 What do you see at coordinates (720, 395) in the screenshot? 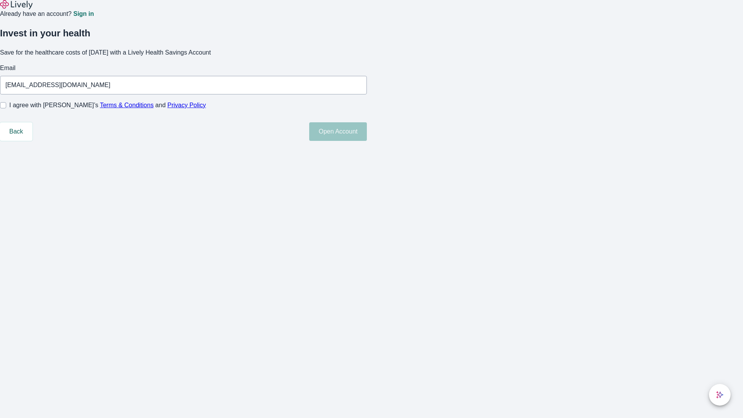
I see `svg: Lively AI Assistant` at bounding box center [720, 395].